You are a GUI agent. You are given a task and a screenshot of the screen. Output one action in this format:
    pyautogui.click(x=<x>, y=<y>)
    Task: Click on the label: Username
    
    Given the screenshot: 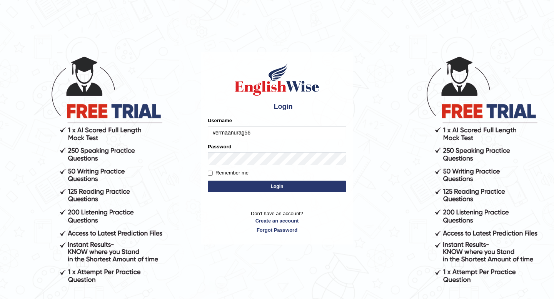 What is the action you would take?
    pyautogui.click(x=220, y=120)
    